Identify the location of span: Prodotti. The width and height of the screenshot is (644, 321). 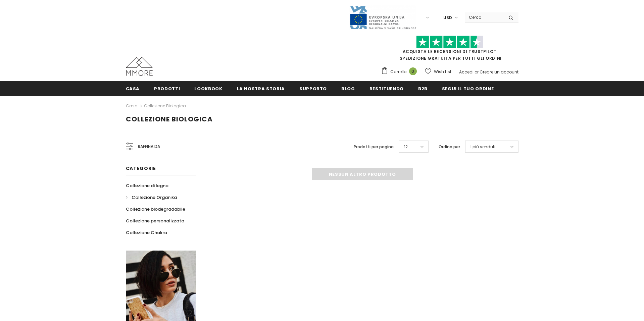
(167, 88).